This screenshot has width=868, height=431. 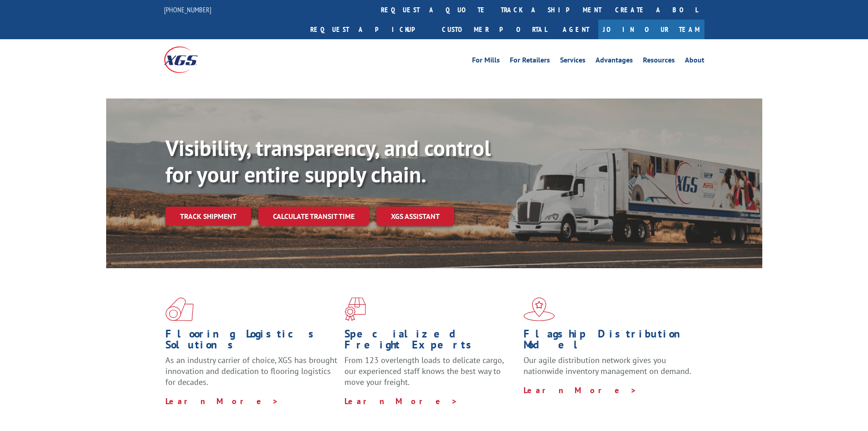 I want to click on h1: Flagship Distribution Model, so click(x=610, y=342).